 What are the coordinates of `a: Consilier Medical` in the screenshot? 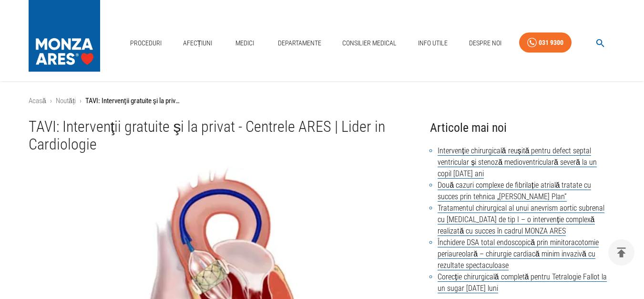 It's located at (369, 43).